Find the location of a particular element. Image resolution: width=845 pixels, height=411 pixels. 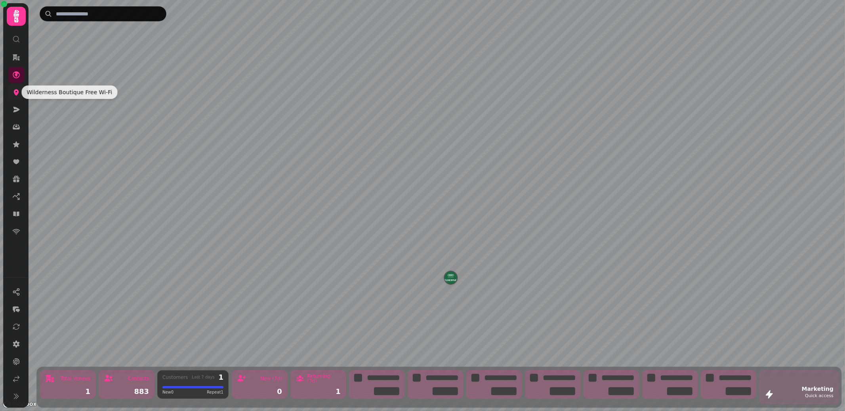

div: Total Venues is located at coordinates (75, 379).